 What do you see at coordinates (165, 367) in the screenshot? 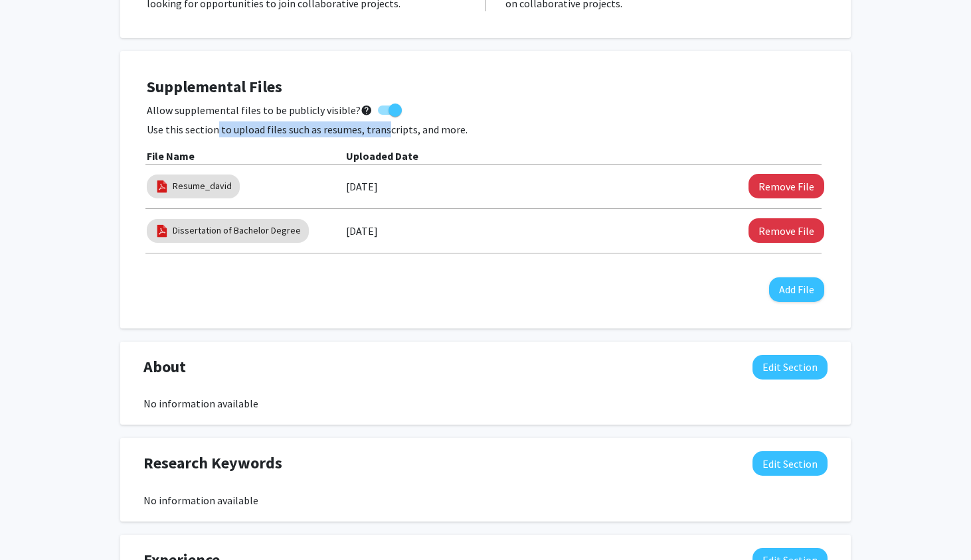
I see `span: About` at bounding box center [165, 367].